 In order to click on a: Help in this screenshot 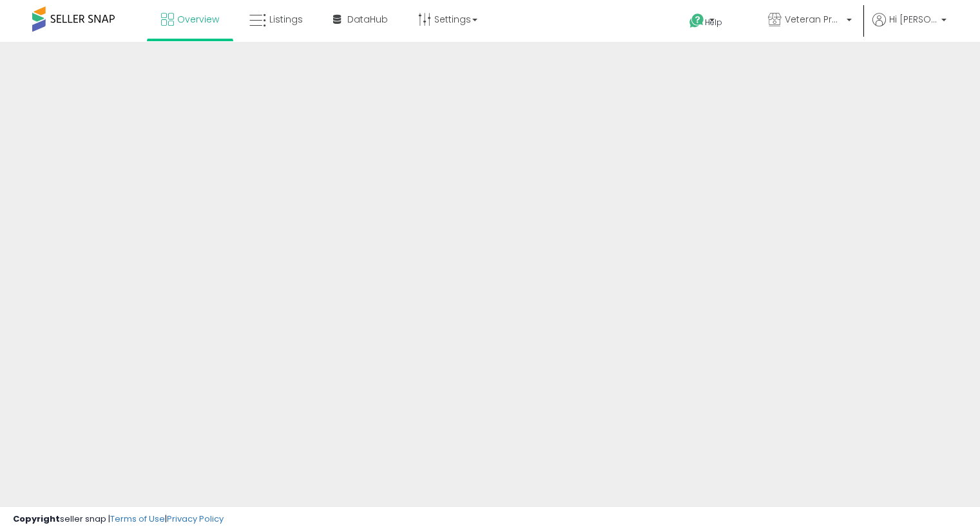, I will do `click(713, 23)`.